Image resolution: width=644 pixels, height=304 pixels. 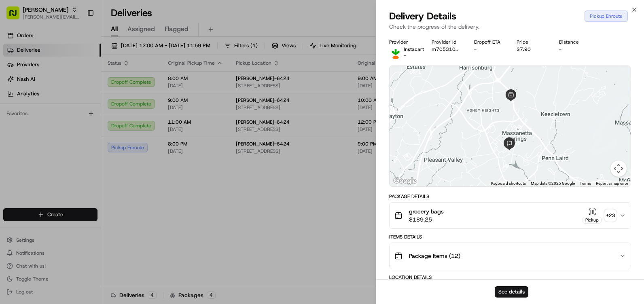 What do you see at coordinates (423, 16) in the screenshot?
I see `span: Delivery Details` at bounding box center [423, 16].